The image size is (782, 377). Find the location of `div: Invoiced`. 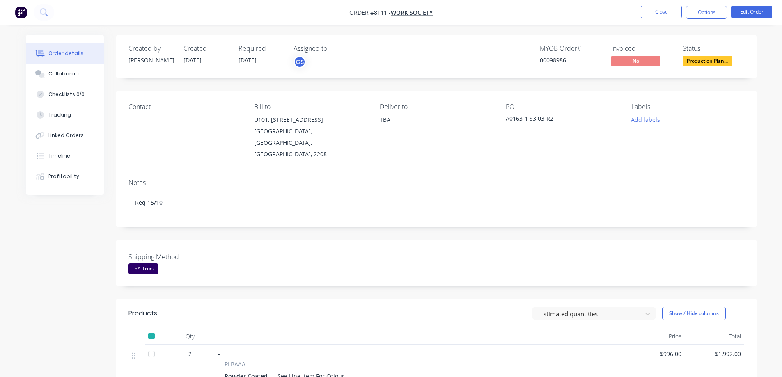

div: Invoiced is located at coordinates (642, 48).